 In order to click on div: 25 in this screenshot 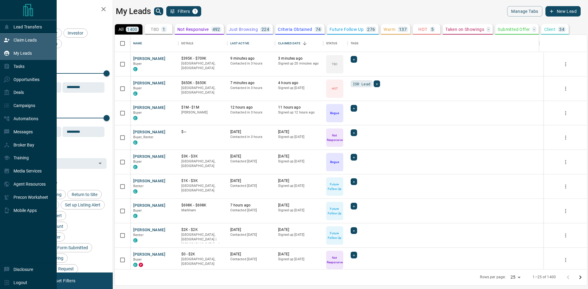, I will do `click(515, 277)`.